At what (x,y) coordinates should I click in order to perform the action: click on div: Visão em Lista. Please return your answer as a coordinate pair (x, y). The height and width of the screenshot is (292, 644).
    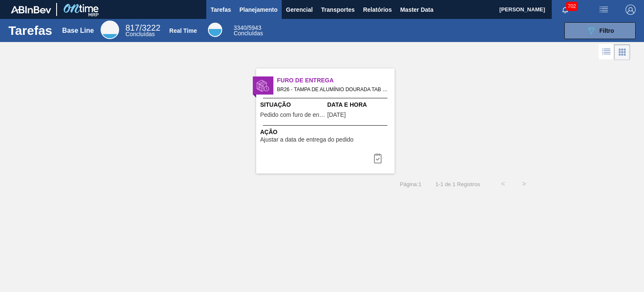
    Looking at the image, I should click on (606, 52).